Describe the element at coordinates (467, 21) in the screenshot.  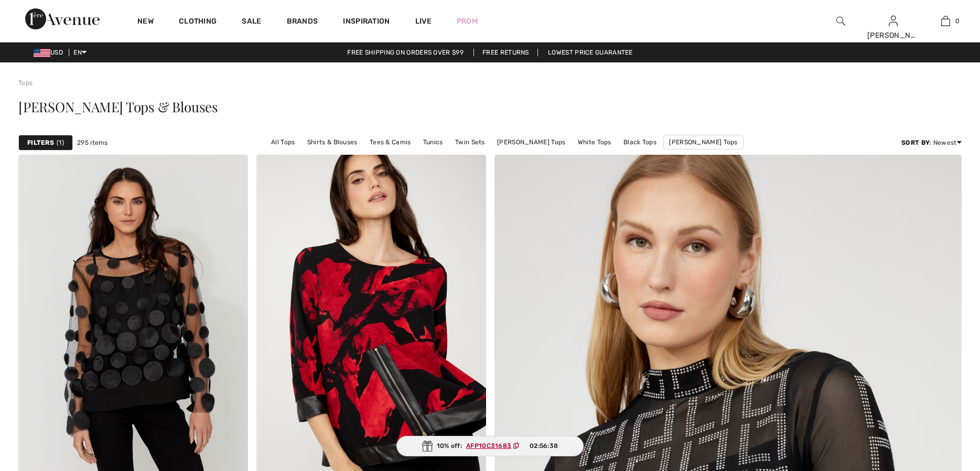
I see `a: Prom` at that location.